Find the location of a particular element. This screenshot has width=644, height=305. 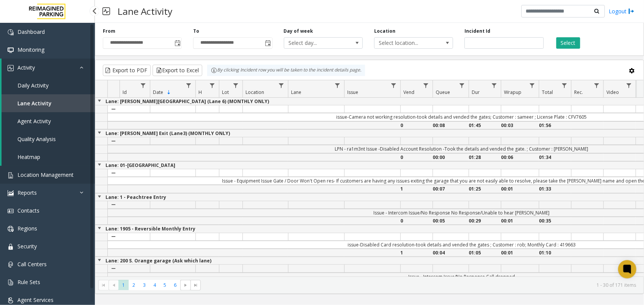

span: Reports is located at coordinates (27, 192).